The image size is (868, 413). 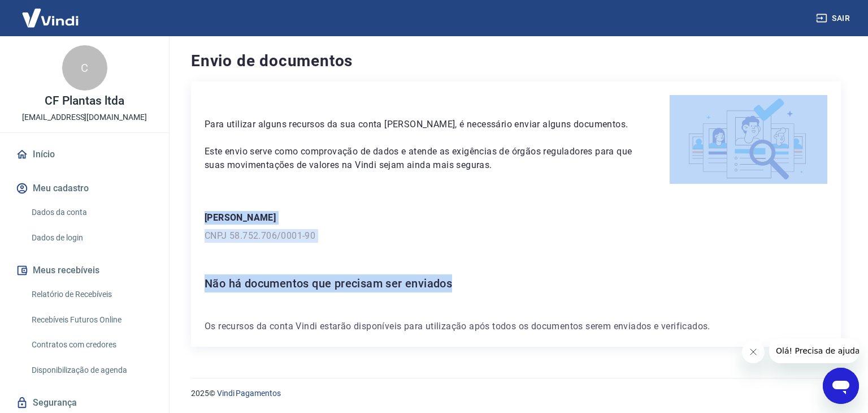 What do you see at coordinates (91, 212) in the screenshot?
I see `a: Dados da conta` at bounding box center [91, 212].